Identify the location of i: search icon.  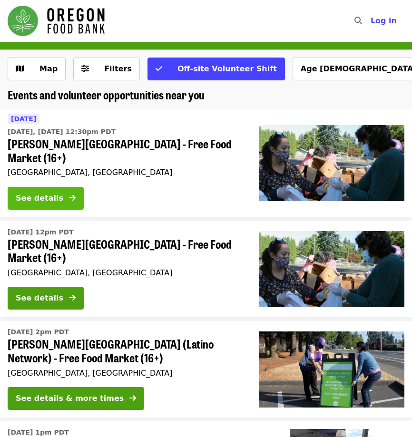
(358, 20).